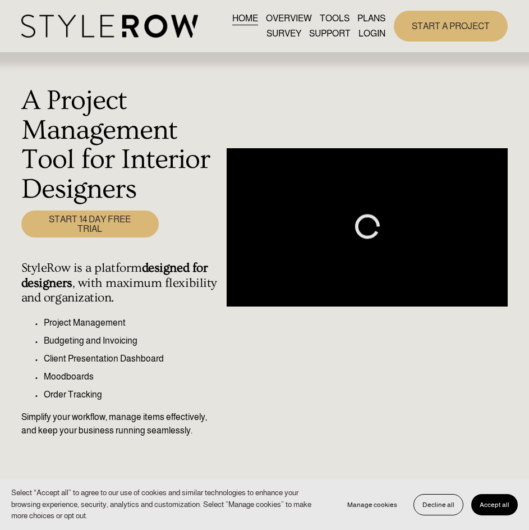  I want to click on a: START A PROJECT, so click(451, 26).